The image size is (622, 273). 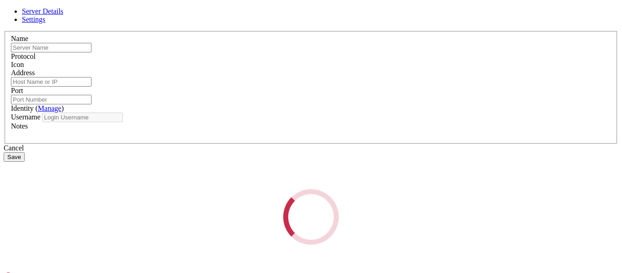 What do you see at coordinates (25, 117) in the screenshot?
I see `label: Username` at bounding box center [25, 117].